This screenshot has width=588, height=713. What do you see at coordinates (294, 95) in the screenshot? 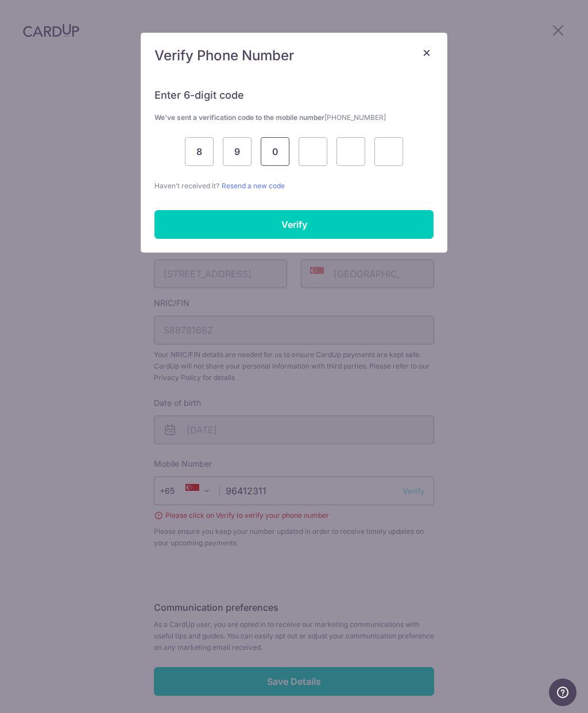
I see `h6: Enter 6-digit code` at bounding box center [294, 95].